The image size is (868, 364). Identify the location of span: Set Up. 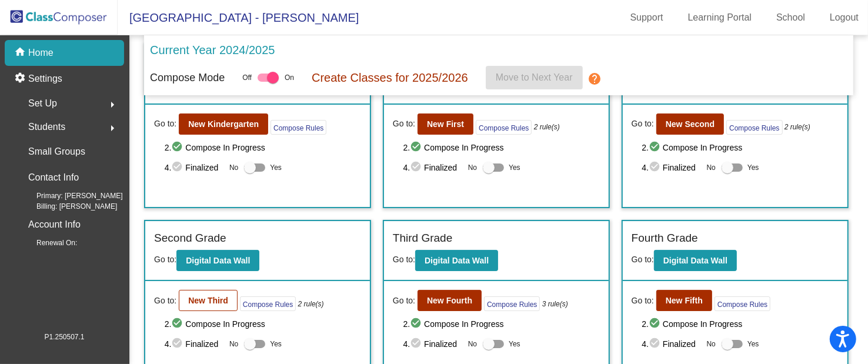
(42, 104).